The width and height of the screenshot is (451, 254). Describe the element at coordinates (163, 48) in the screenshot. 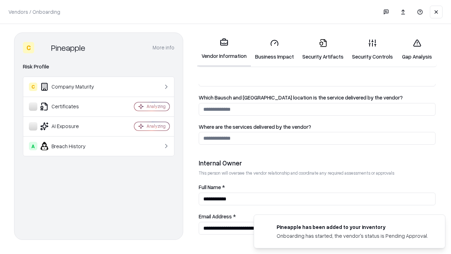

I see `button: More info` at that location.